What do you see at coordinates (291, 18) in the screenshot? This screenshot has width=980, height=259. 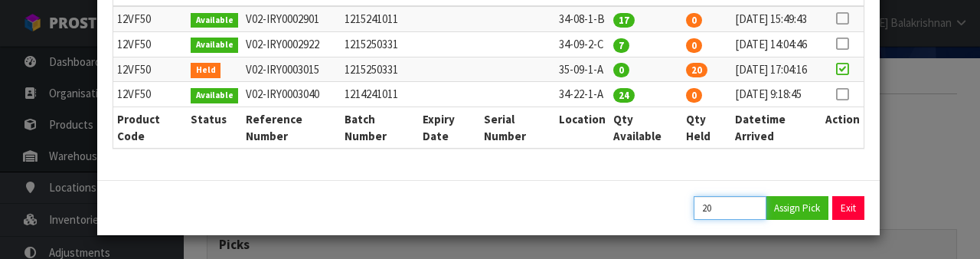 I see `td: V02-IRY0002901` at bounding box center [291, 18].